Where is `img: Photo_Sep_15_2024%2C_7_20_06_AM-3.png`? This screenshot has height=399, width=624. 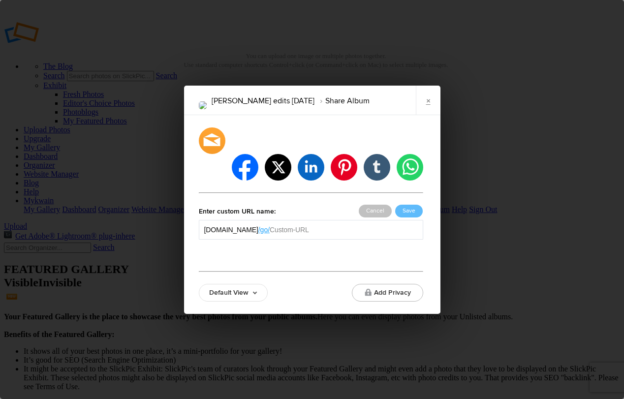 img: Photo_Sep_15_2024%2C_7_20_06_AM-3.png is located at coordinates (203, 105).